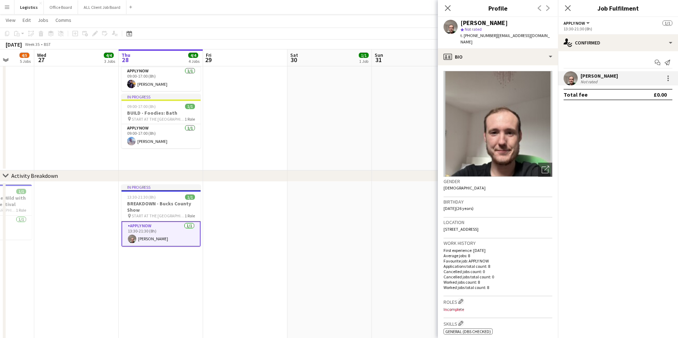 Image resolution: width=678 pixels, height=338 pixels. I want to click on span: 31, so click(378, 60).